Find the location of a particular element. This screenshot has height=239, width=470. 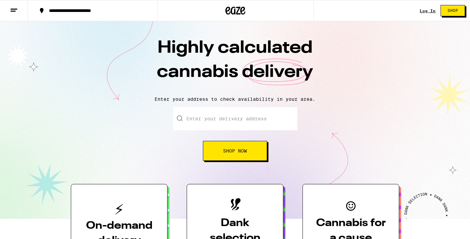

input: Enter your delivery address is located at coordinates (235, 119).